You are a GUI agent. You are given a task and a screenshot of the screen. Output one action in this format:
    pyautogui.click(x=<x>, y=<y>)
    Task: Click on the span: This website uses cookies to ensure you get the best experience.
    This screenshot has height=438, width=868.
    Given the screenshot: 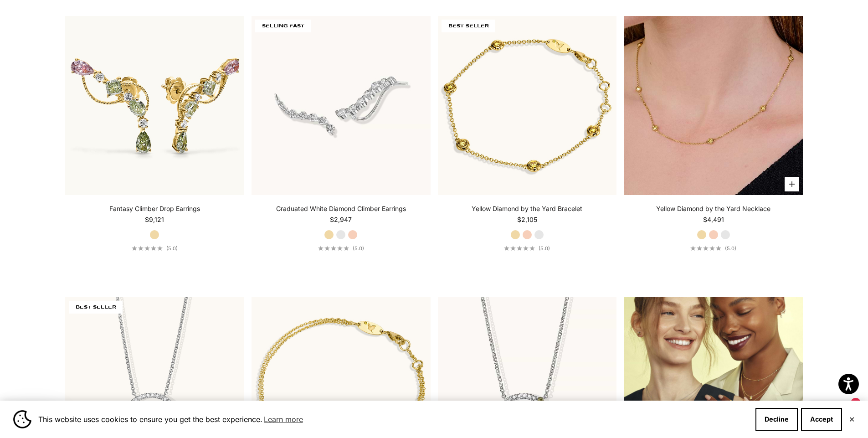 What is the action you would take?
    pyautogui.click(x=393, y=419)
    